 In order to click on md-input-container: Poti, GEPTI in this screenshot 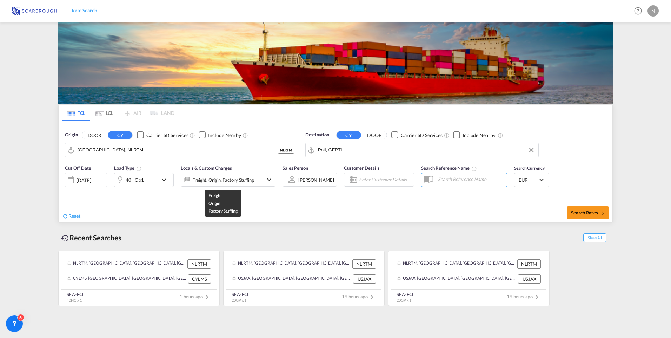, I will do `click(422, 150)`.